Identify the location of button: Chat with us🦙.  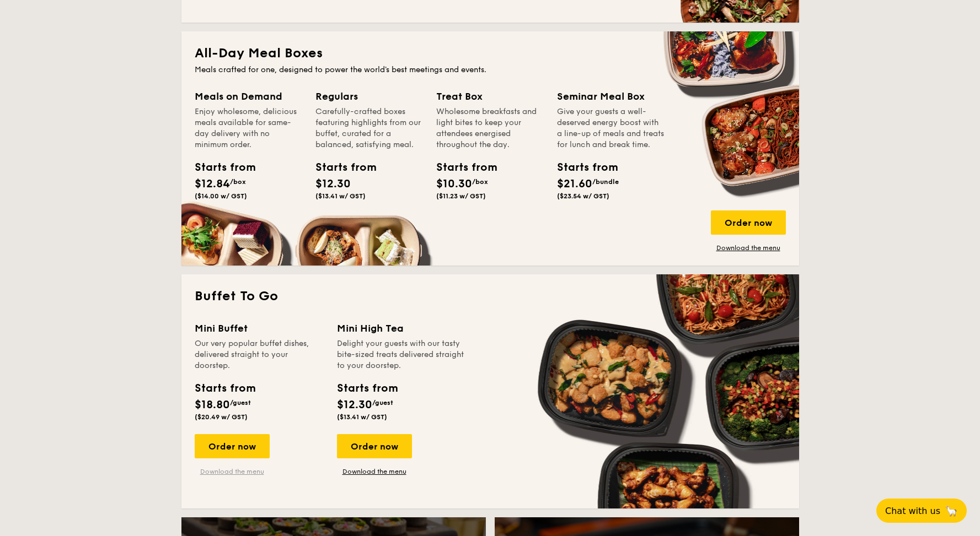
(921, 511).